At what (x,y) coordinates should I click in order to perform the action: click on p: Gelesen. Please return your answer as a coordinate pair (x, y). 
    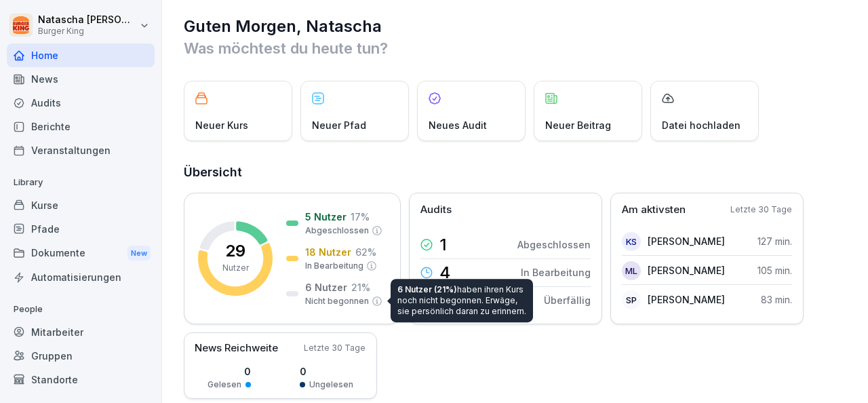
    Looking at the image, I should click on (225, 385).